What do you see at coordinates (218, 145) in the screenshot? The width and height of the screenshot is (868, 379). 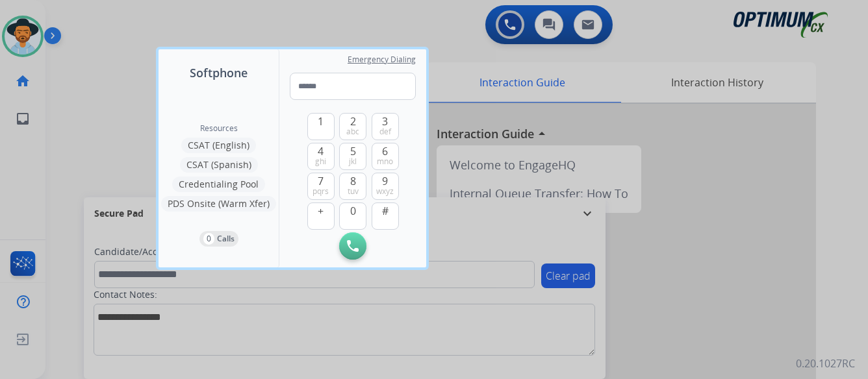 I see `button: CSAT (English)` at bounding box center [218, 145].